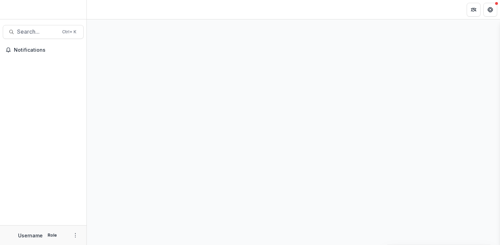  I want to click on button: Partners, so click(473, 10).